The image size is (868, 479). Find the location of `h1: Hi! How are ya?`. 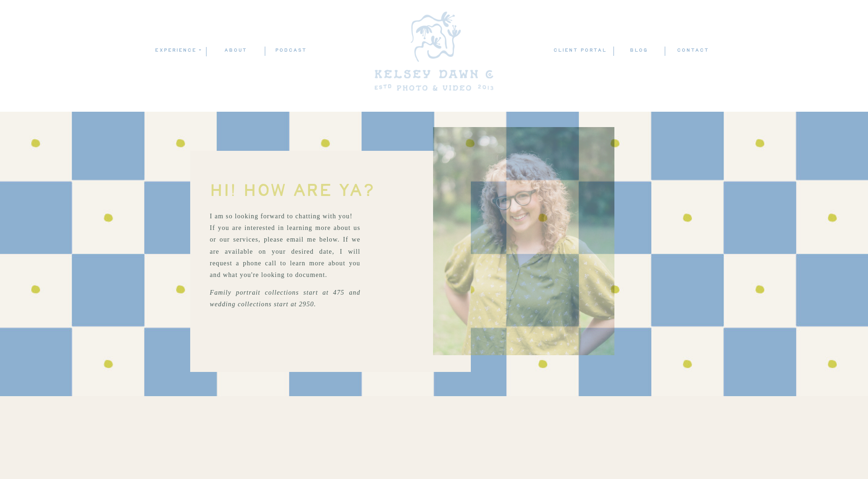

h1: Hi! How are ya? is located at coordinates (291, 187).